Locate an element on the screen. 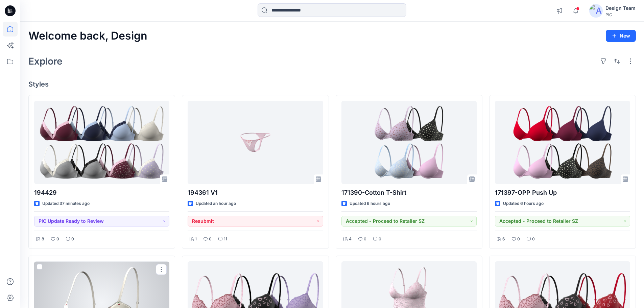  div: PIC is located at coordinates (621, 15).